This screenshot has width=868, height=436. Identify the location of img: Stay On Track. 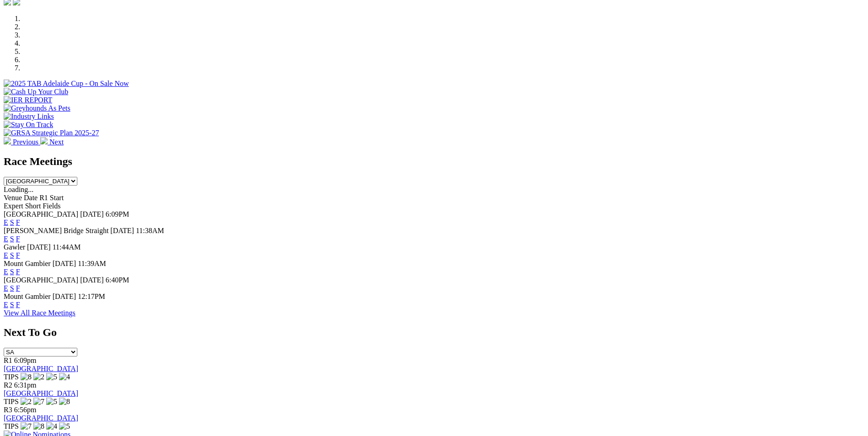
(28, 125).